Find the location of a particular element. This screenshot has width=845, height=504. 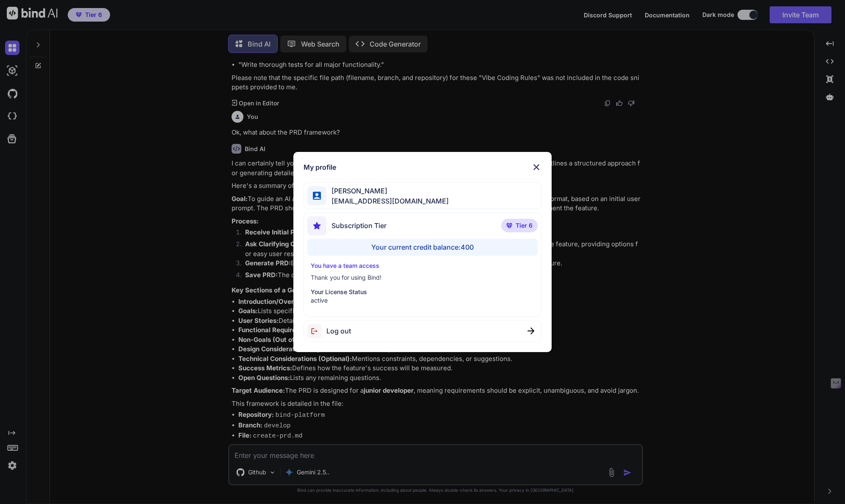

span: Log out is located at coordinates (339, 331).